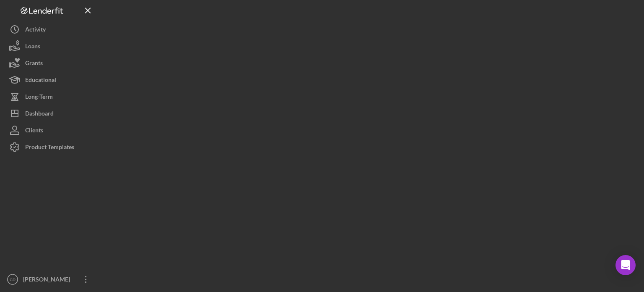 The width and height of the screenshot is (644, 292). Describe the element at coordinates (50, 147) in the screenshot. I see `button: Product Templates` at that location.